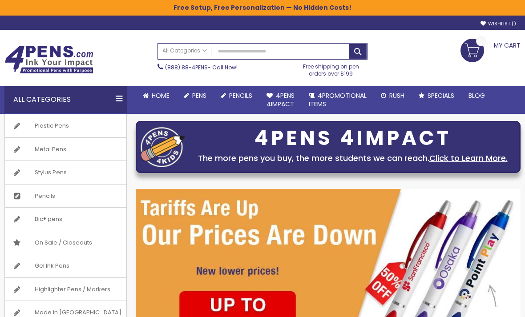 This screenshot has height=317, width=525. What do you see at coordinates (195, 96) in the screenshot?
I see `a: Pens` at bounding box center [195, 96].